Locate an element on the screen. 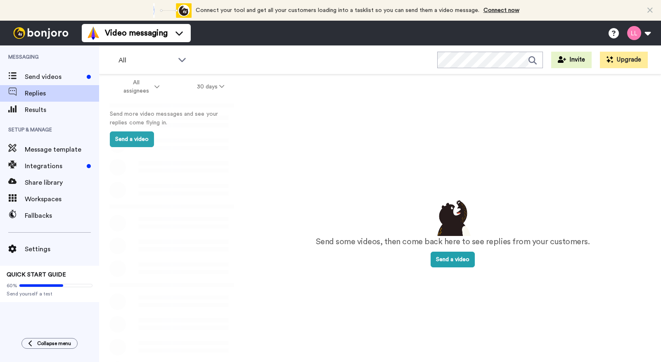  a: Send a video is located at coordinates (453, 259).